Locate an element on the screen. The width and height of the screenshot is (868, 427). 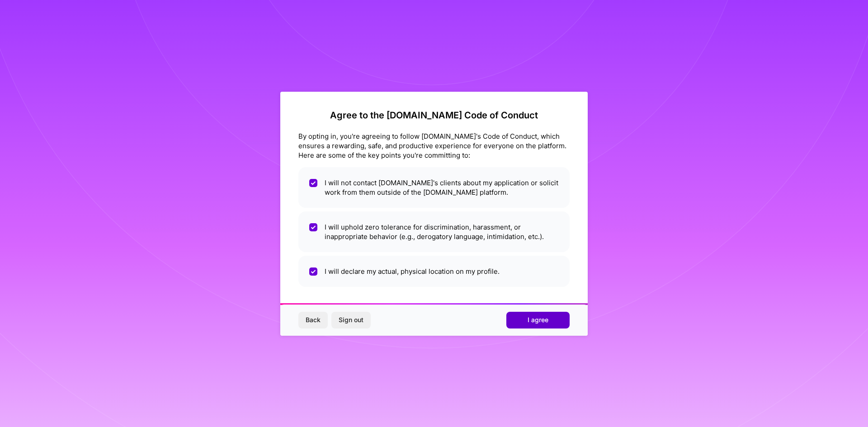
button: Sign out is located at coordinates (351, 320).